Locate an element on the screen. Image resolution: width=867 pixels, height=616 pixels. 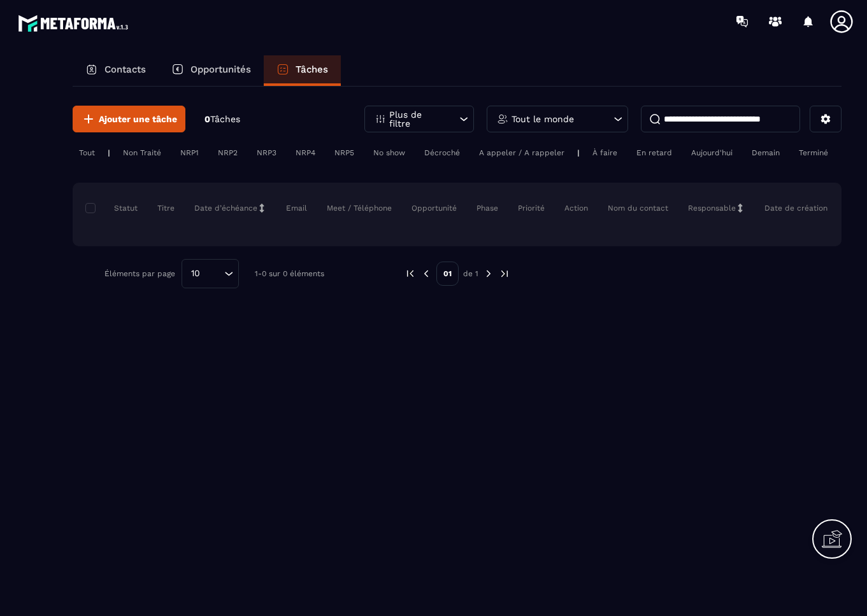
p: Action is located at coordinates (576, 208).